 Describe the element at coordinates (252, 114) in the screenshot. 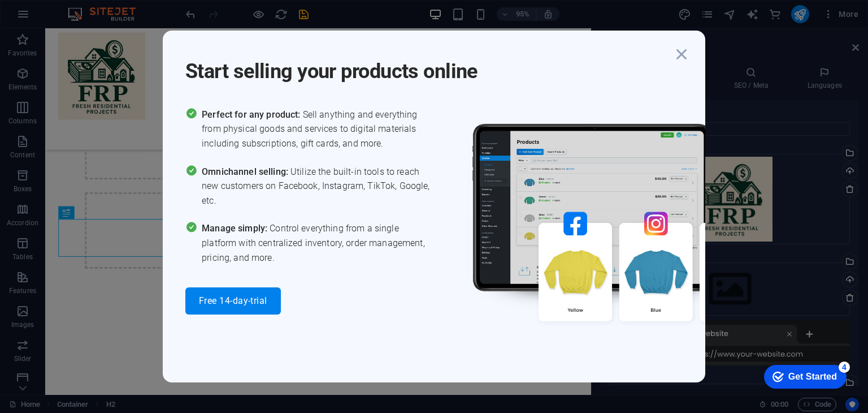

I see `span: Perfect for any product:` at that location.